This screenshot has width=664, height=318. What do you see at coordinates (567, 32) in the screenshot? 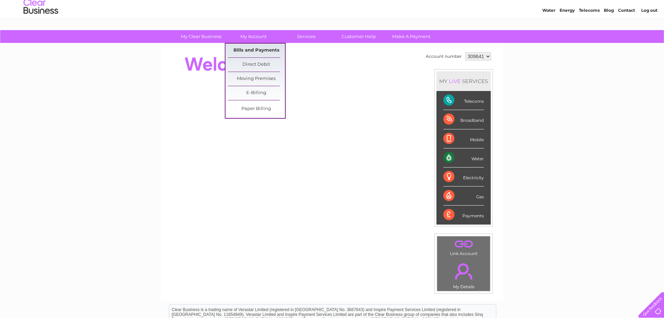
I see `a: Energy` at bounding box center [567, 32].